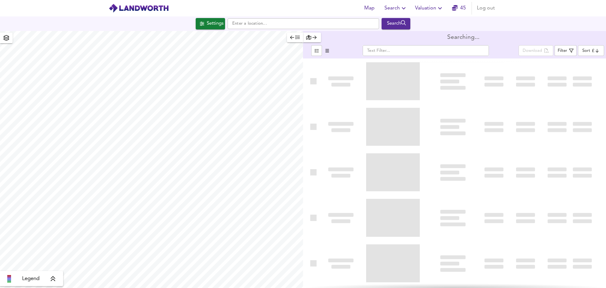  Describe the element at coordinates (396, 24) in the screenshot. I see `div: Run Your Search` at that location.